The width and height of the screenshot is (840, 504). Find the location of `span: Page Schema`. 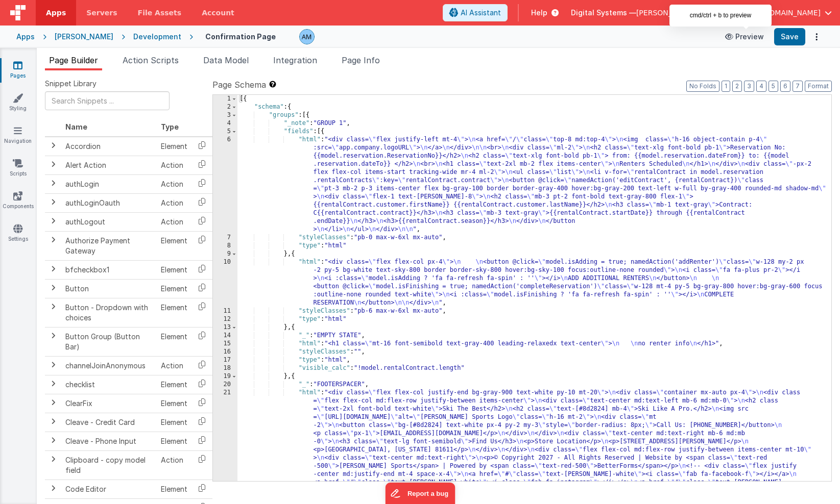

span: Page Schema is located at coordinates (239, 85).